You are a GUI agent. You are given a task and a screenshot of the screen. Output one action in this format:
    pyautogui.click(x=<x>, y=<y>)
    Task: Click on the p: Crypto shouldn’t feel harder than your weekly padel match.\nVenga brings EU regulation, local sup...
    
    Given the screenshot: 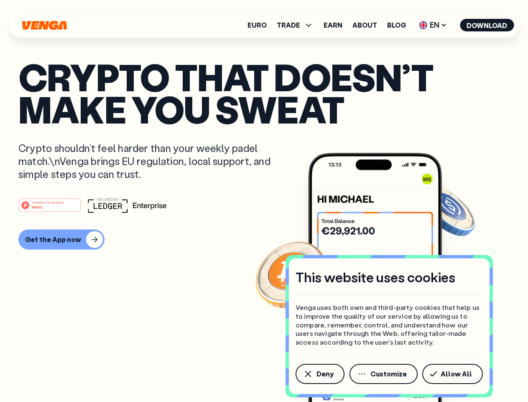 What is the action you would take?
    pyautogui.click(x=151, y=161)
    